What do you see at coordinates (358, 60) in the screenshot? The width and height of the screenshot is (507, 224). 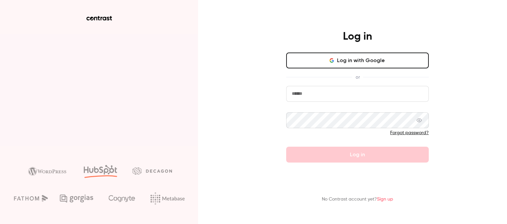 I see `button: Log in with Google` at bounding box center [358, 60].